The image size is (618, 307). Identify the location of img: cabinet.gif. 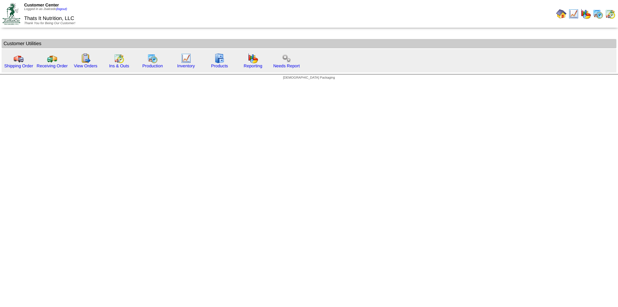
(220, 58).